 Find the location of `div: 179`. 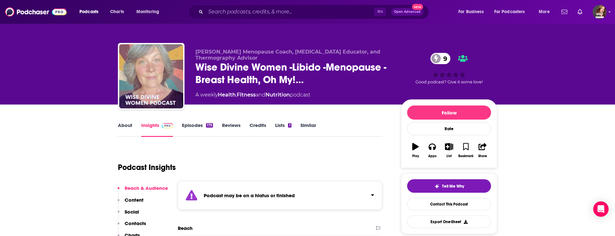

div: 179 is located at coordinates (210, 125).